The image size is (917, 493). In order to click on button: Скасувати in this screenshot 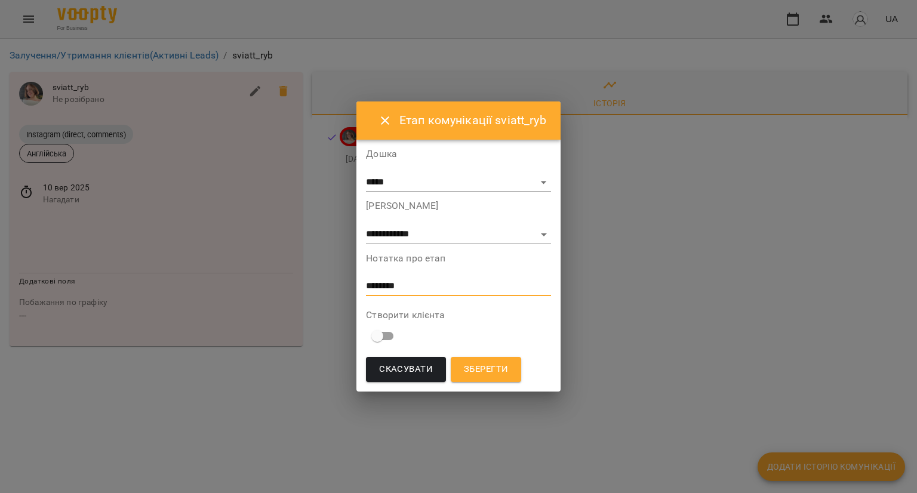, I will do `click(406, 370)`.